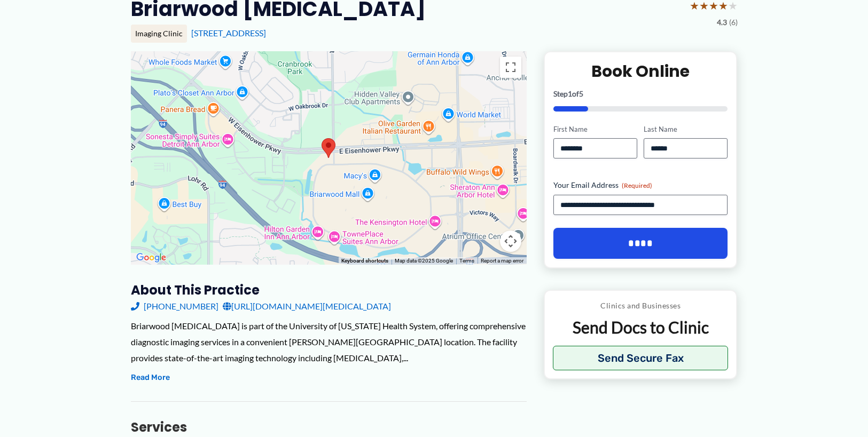 This screenshot has height=437, width=868. I want to click on button: Toggle fullscreen view, so click(511, 67).